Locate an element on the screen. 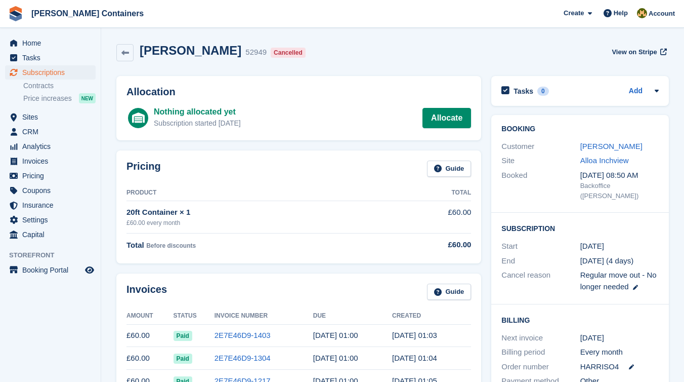  span: Storefront is located at coordinates (55, 255).